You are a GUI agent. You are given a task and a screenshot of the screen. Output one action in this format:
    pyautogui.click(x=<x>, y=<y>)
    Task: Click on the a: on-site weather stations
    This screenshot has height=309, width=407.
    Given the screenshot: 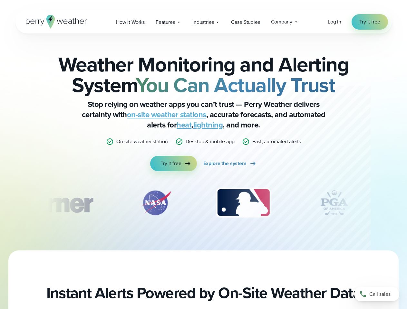 What is the action you would take?
    pyautogui.click(x=166, y=115)
    